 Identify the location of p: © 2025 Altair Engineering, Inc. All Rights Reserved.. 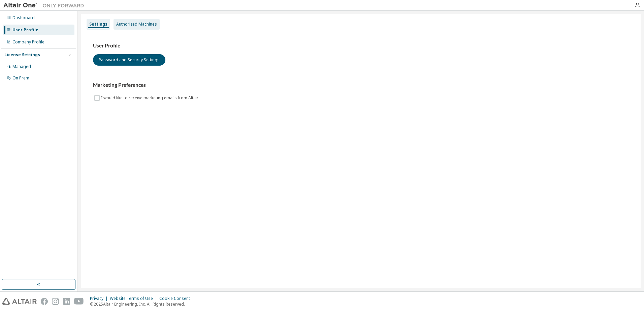
(142, 304).